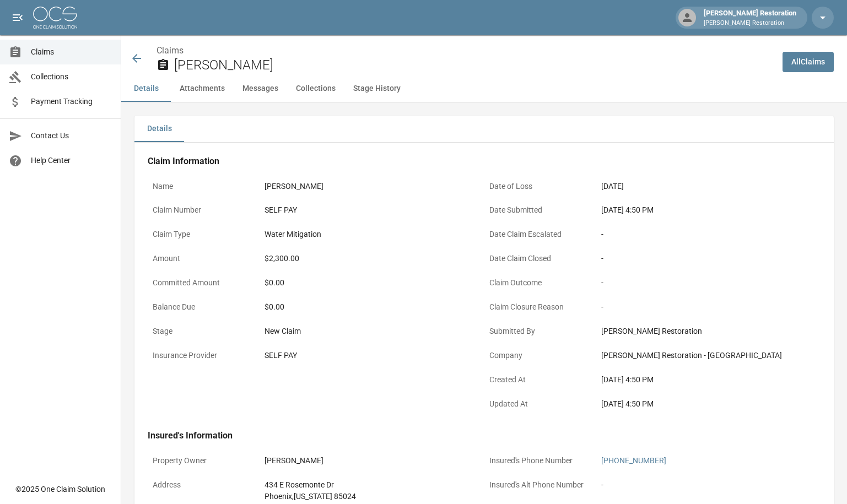 The width and height of the screenshot is (847, 504). What do you see at coordinates (540, 355) in the screenshot?
I see `p: Company` at bounding box center [540, 355].